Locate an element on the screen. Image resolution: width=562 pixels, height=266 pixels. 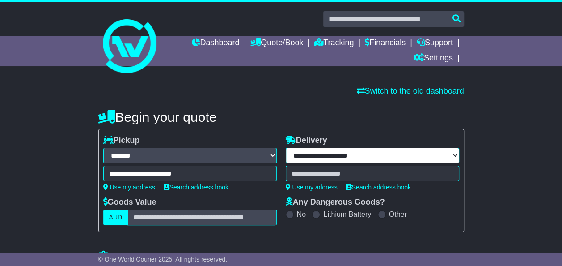
a: Tracking is located at coordinates (334, 43).